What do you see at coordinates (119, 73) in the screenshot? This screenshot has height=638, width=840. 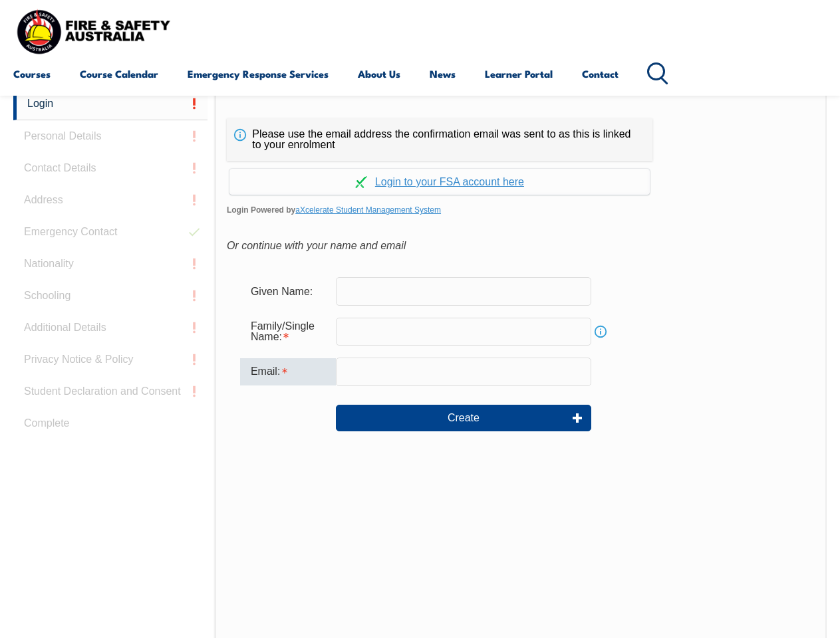 I see `a: Course Calendar` at bounding box center [119, 73].